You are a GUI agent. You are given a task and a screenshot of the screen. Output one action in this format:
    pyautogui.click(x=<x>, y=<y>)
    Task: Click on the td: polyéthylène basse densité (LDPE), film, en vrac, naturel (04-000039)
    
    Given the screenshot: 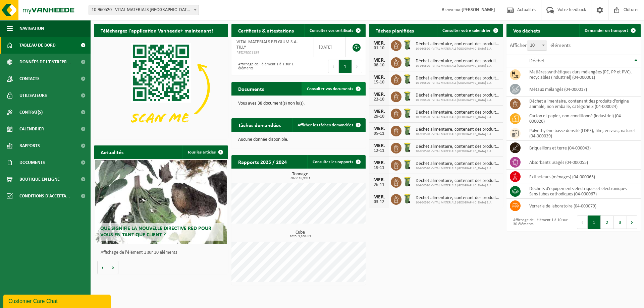 What is the action you would take?
    pyautogui.click(x=582, y=133)
    